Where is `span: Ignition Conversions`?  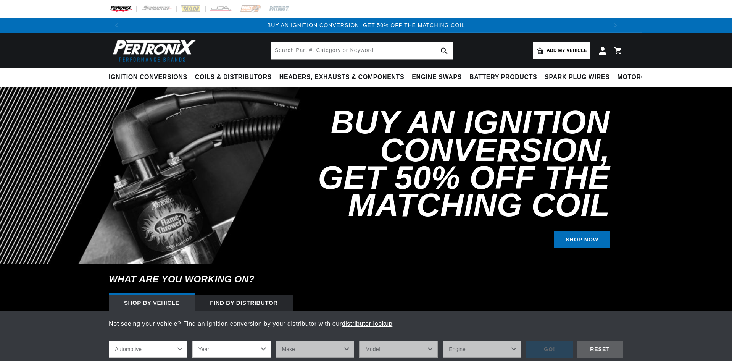 span: Ignition Conversions is located at coordinates (148, 77).